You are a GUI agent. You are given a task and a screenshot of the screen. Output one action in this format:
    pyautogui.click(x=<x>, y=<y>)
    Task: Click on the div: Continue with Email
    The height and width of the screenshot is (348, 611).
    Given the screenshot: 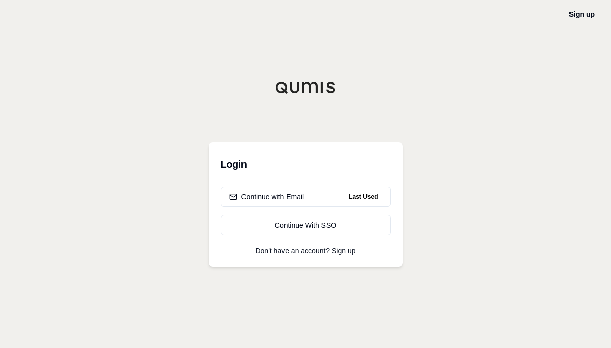 What is the action you would take?
    pyautogui.click(x=267, y=197)
    